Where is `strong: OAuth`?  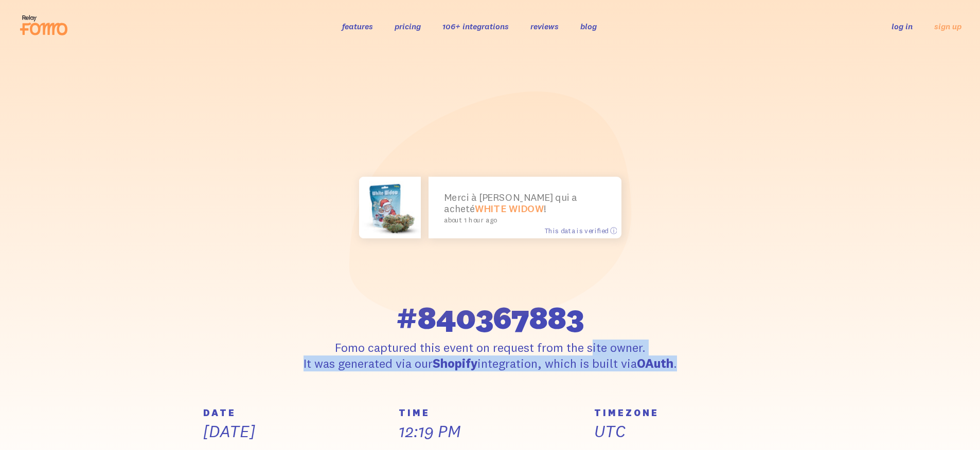 strong: OAuth is located at coordinates (655, 363).